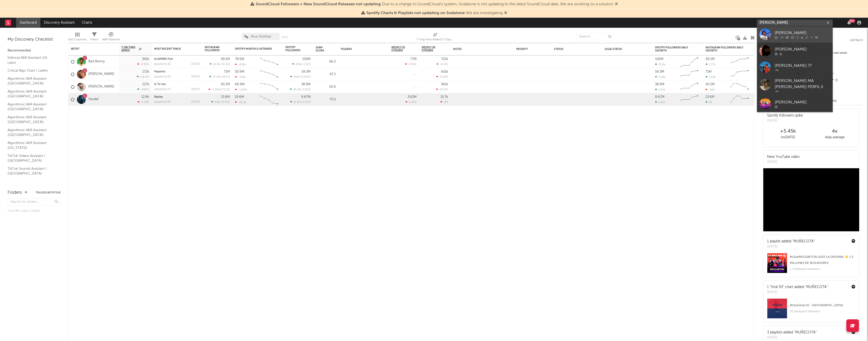 This screenshot has width=868, height=341. I want to click on div: 70.6k playlist followers, so click(823, 311).